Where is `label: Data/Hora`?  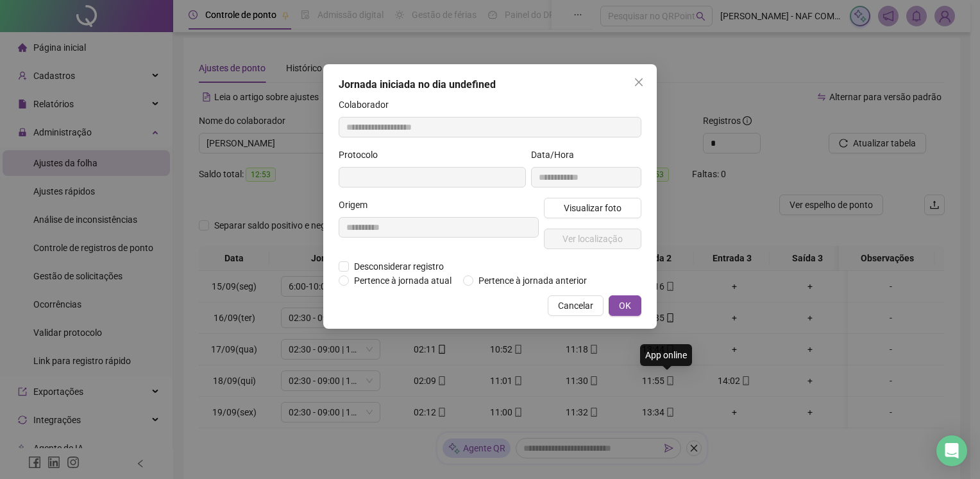 label: Data/Hora is located at coordinates (557, 154).